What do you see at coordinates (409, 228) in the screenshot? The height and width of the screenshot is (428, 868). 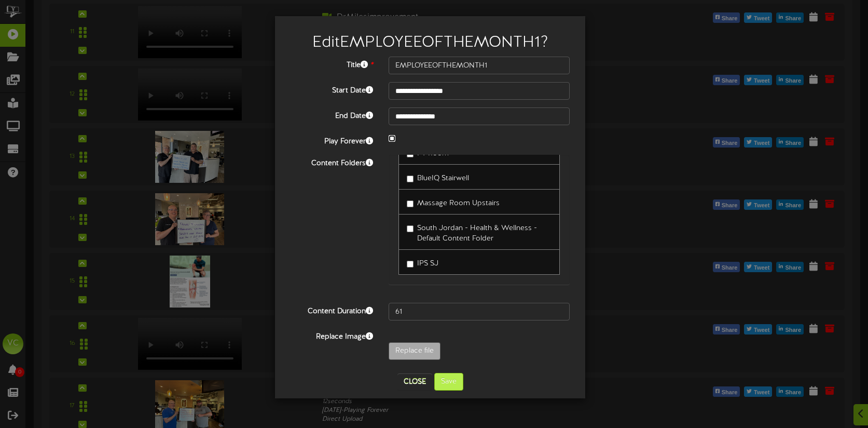 I see `input: South Jordan - Health & Wellness - Default Content Folder` at bounding box center [409, 228].